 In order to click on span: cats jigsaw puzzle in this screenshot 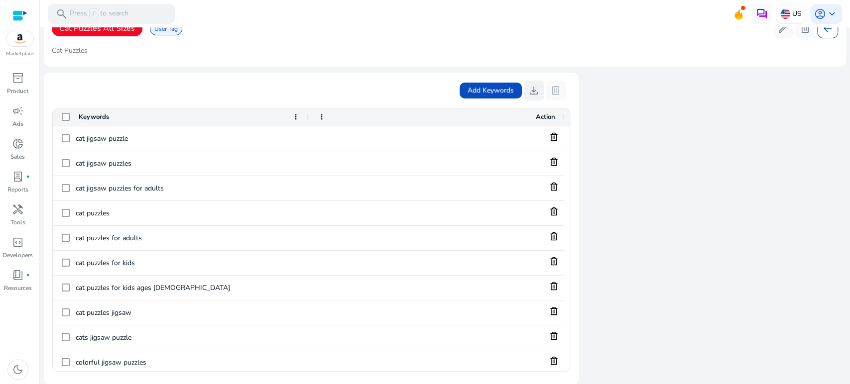, I will do `click(188, 337)`.